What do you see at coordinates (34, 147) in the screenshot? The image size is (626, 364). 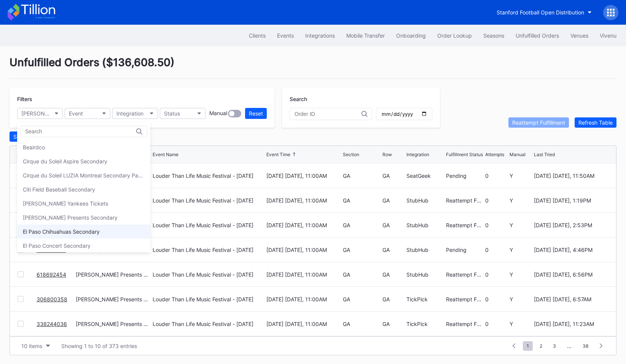 I see `div: Beairdco` at bounding box center [34, 147].